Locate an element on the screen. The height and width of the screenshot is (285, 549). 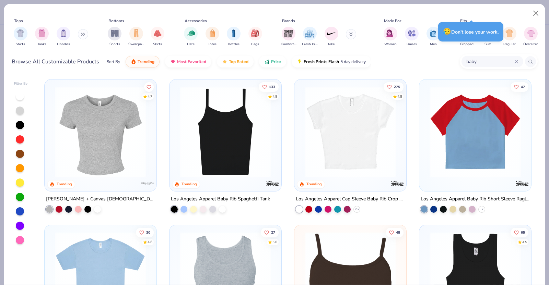
div: filter for Comfort Colors is located at coordinates (288, 37).